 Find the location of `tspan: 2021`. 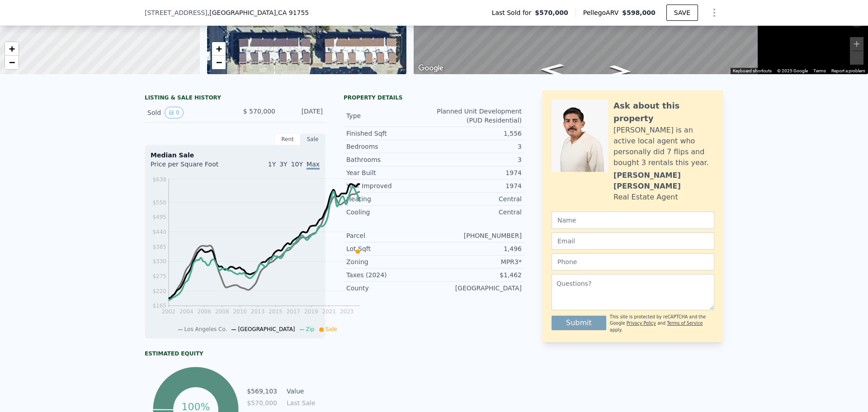

tspan: 2021 is located at coordinates (329, 311).